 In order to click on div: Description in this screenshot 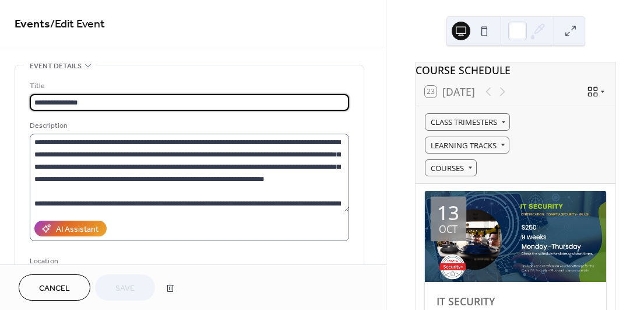, I will do `click(188, 126)`.